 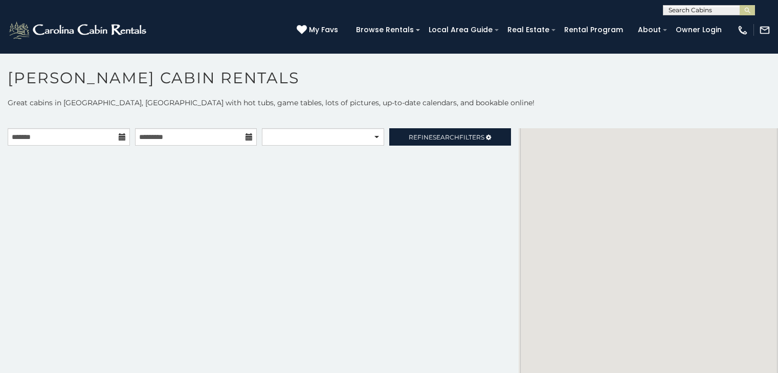 What do you see at coordinates (593, 30) in the screenshot?
I see `a: Rental Program` at bounding box center [593, 30].